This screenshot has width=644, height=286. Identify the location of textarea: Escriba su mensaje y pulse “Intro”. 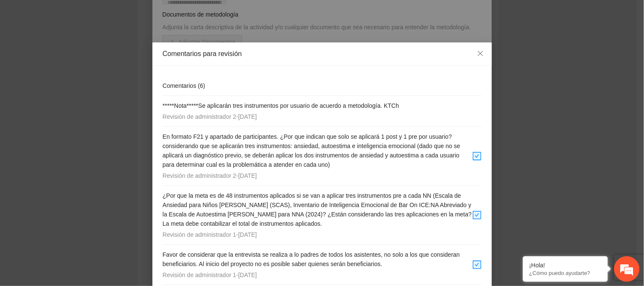
(83, 209).